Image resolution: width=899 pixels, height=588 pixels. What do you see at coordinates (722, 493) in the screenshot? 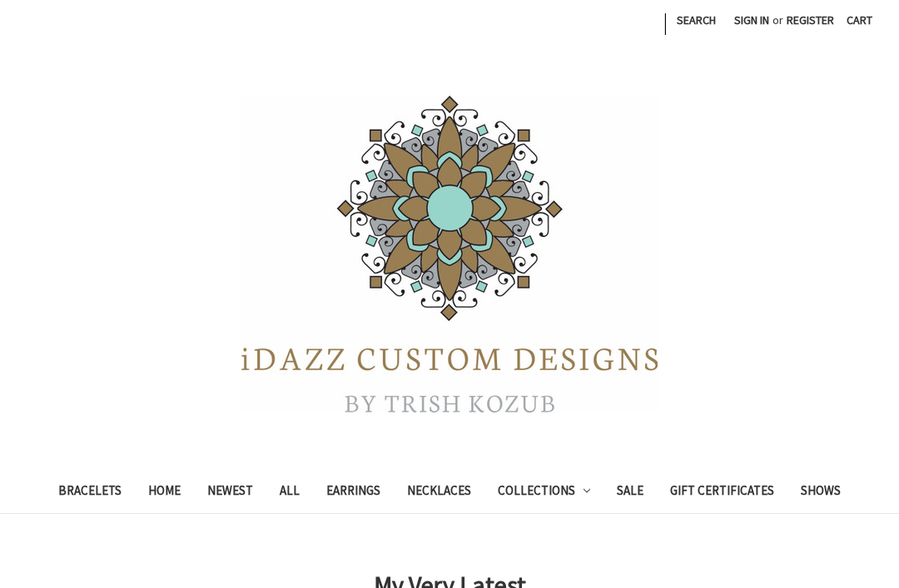
I see `a: Gift Certificates` at bounding box center [722, 493].